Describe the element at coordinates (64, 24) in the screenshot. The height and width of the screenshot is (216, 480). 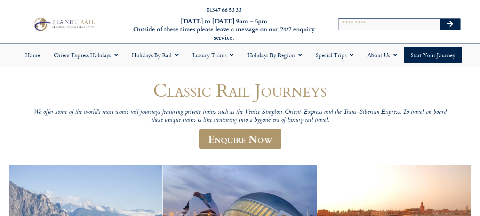
I see `img: Planet Rail Train Holidays Logo` at that location.